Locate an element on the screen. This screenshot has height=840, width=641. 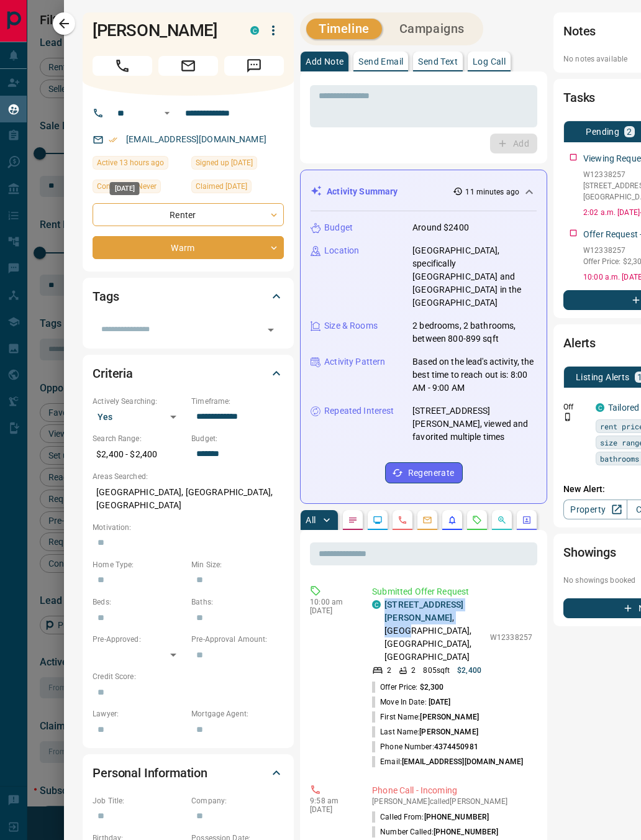
div: Mon Aug 11 2025 is located at coordinates (237, 165).